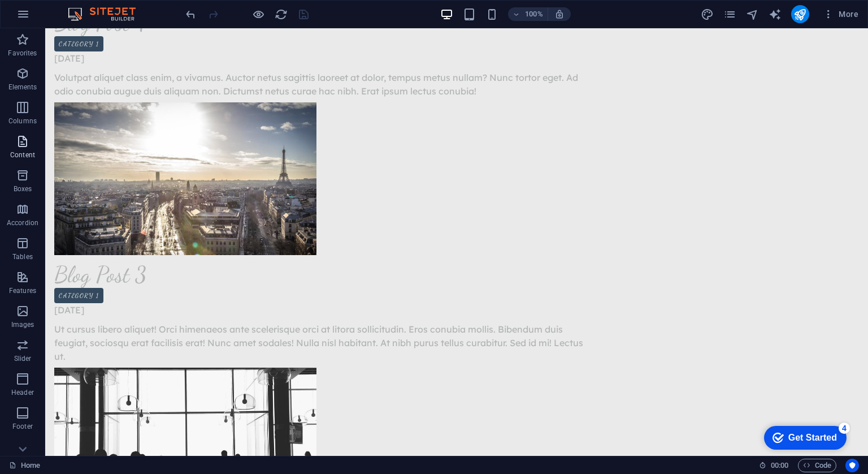 This screenshot has height=474, width=868. I want to click on img: Editor Logo, so click(107, 14).